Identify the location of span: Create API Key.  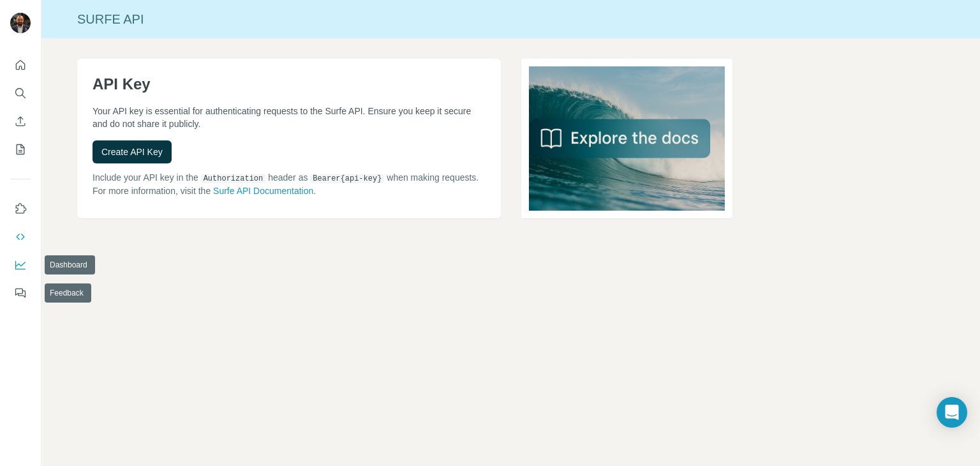
(132, 152).